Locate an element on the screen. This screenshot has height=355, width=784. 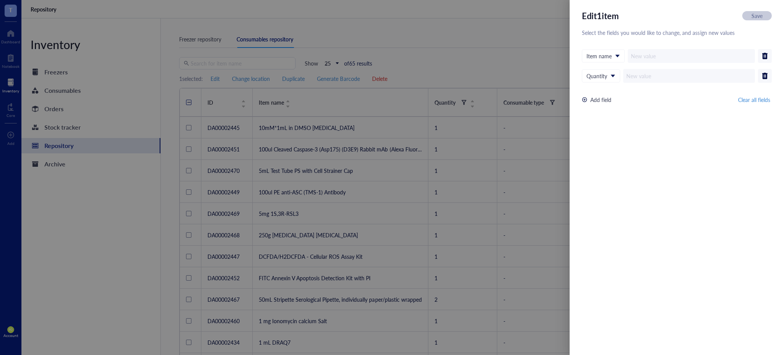
span: Quantity is located at coordinates (600, 76).